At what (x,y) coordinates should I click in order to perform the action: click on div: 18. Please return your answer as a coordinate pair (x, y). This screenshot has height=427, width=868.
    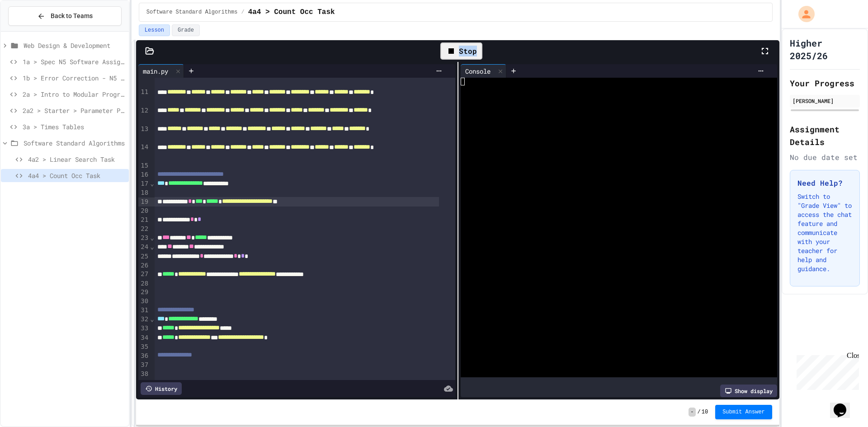
    Looking at the image, I should click on (143, 193).